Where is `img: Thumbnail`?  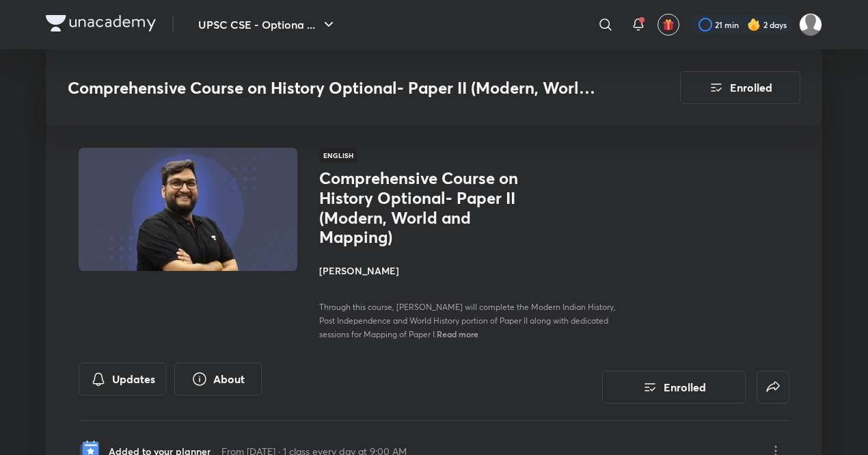
img: Thumbnail is located at coordinates (188, 210).